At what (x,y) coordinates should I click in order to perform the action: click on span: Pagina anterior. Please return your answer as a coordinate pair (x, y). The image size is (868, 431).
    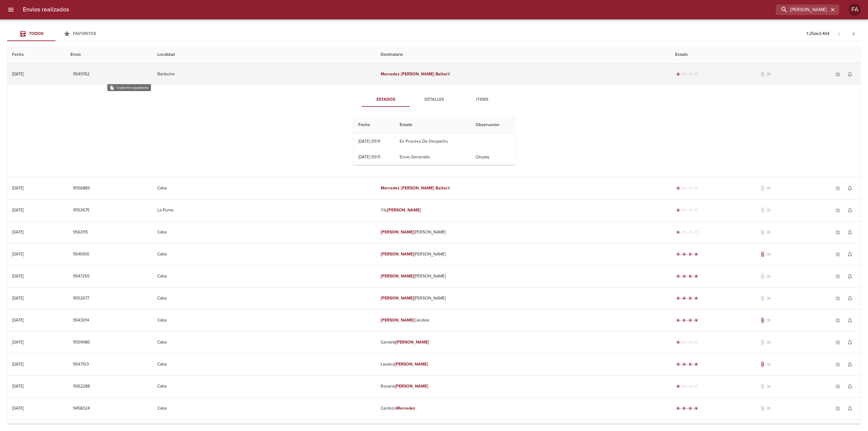
    Looking at the image, I should click on (839, 33).